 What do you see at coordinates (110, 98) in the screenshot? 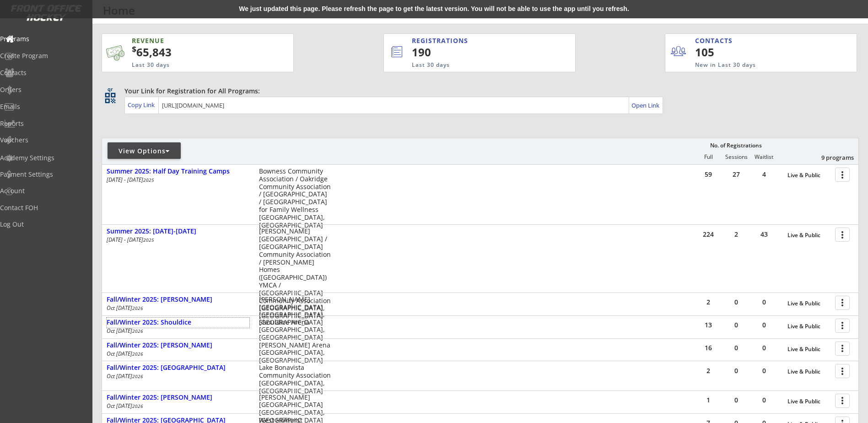
I see `button: qr_code` at bounding box center [110, 98].